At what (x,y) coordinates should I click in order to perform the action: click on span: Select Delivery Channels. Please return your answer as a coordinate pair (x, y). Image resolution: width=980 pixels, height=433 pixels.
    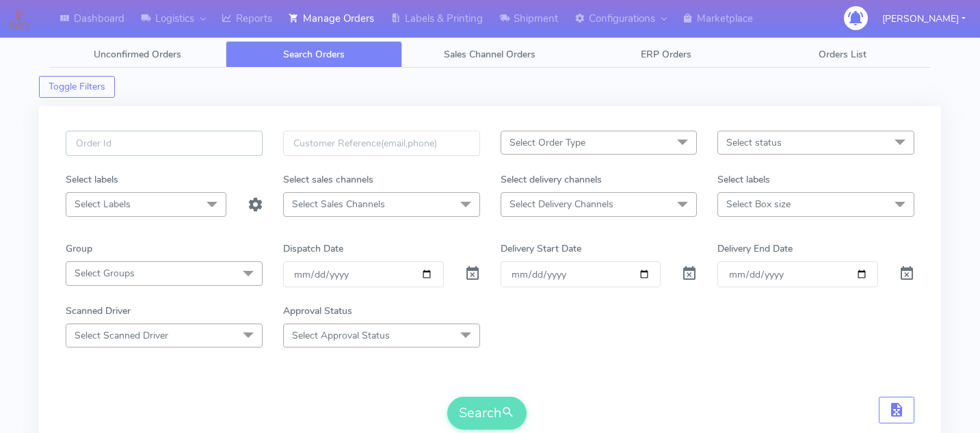
    Looking at the image, I should click on (561, 204).